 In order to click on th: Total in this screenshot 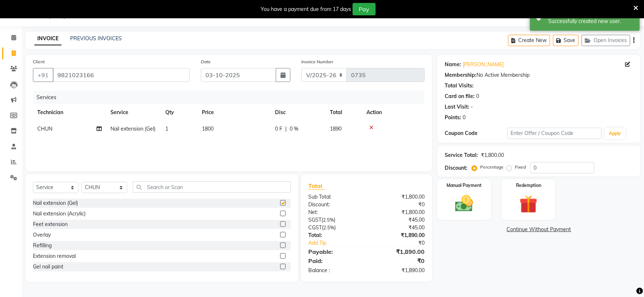, I will do `click(344, 112)`.